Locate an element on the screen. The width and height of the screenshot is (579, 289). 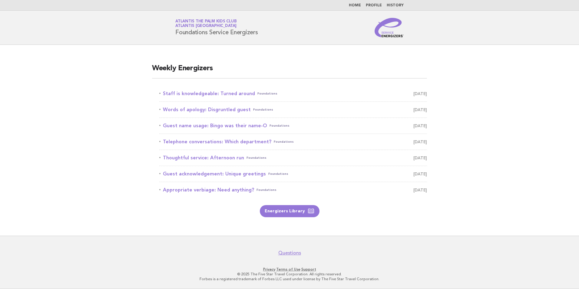
p: Forbes is a registered trademark of Forbes LLC used under license by The Five Star Travel Corpora... is located at coordinates (289, 279).